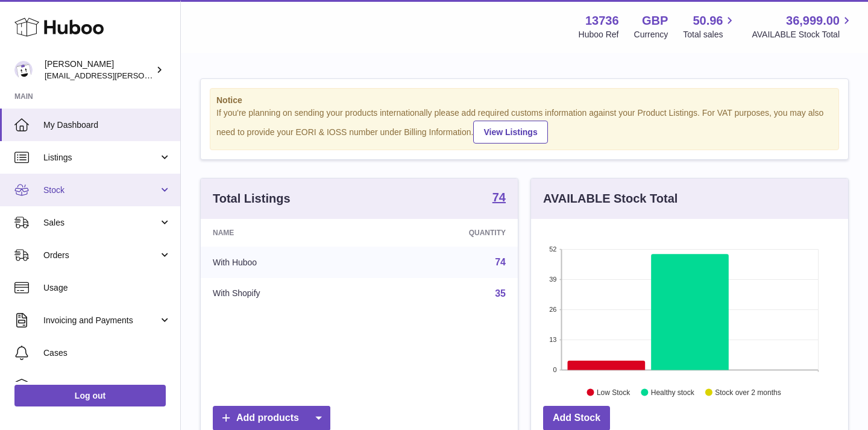  Describe the element at coordinates (651, 35) in the screenshot. I see `div: Currency` at that location.